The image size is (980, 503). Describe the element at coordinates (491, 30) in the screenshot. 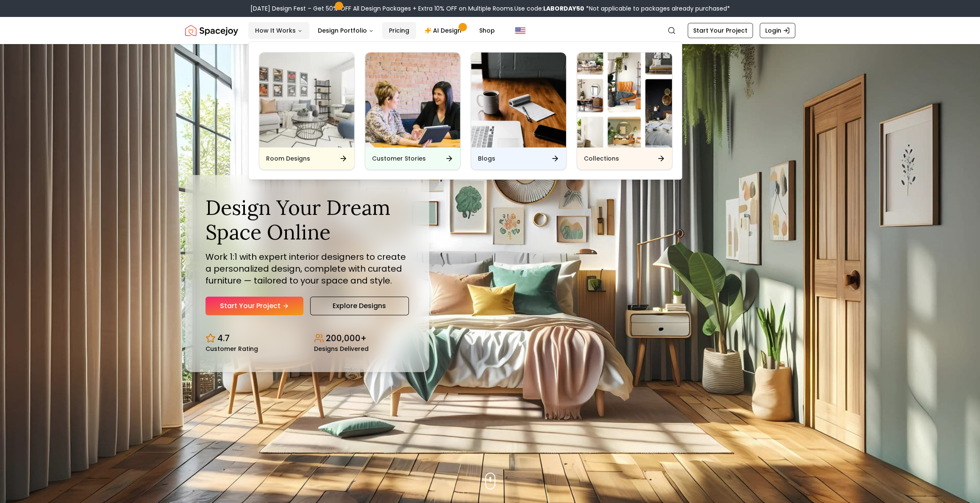

I see `nav: Global` at that location.